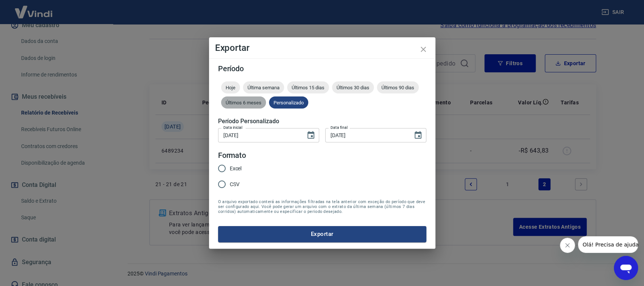 Image resolution: width=644 pixels, height=286 pixels. What do you see at coordinates (235, 168) in the screenshot?
I see `span: Excel` at bounding box center [235, 168].